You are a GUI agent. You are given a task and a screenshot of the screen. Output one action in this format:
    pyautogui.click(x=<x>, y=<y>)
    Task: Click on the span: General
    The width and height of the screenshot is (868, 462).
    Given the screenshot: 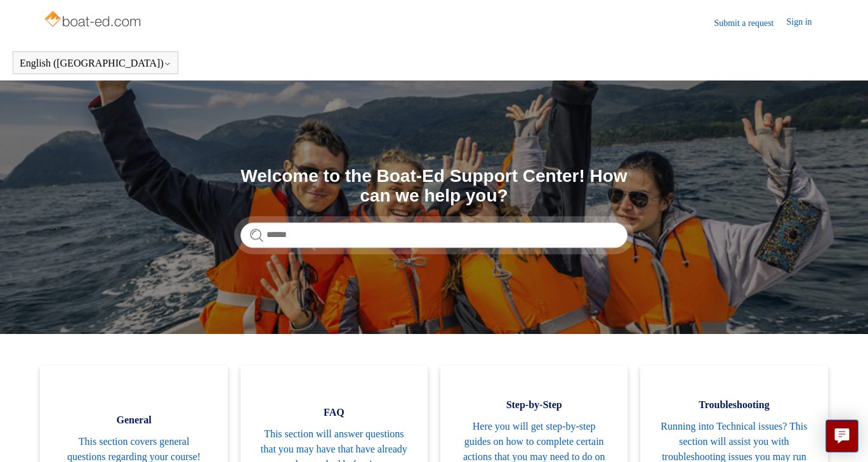 What is the action you would take?
    pyautogui.click(x=133, y=421)
    